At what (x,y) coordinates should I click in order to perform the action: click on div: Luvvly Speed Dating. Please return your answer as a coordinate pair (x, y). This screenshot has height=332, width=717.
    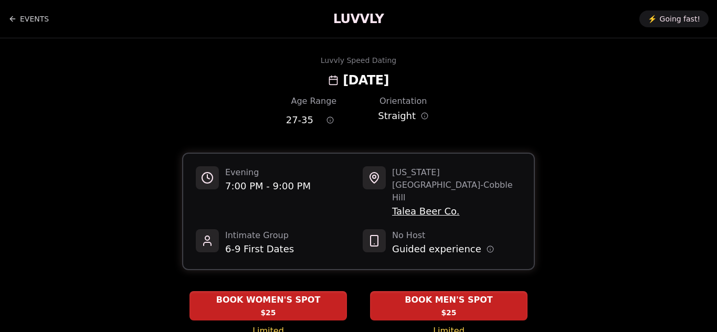
    Looking at the image, I should click on (358, 60).